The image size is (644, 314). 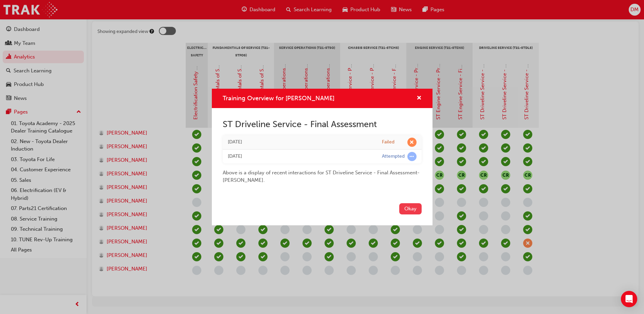 What do you see at coordinates (300, 142) in the screenshot?
I see `div: Fri Aug 22 2025 16:43:46 GMT+1000 (Australian Eastern Standard Time)` at bounding box center [300, 142].